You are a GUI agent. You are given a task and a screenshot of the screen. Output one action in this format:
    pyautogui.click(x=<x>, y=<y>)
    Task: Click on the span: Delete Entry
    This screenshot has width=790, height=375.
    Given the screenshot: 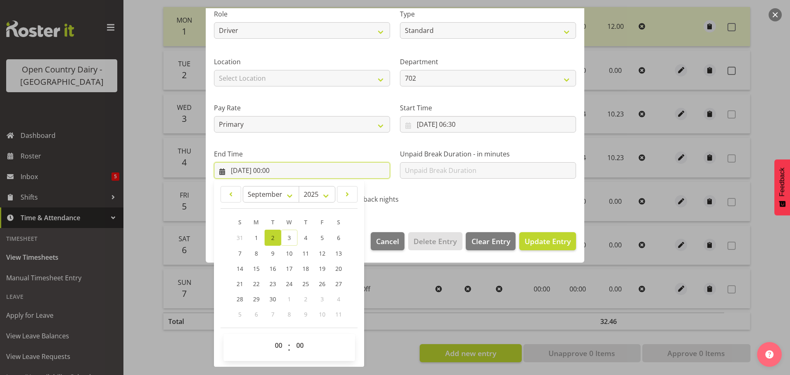 What is the action you would take?
    pyautogui.click(x=435, y=241)
    